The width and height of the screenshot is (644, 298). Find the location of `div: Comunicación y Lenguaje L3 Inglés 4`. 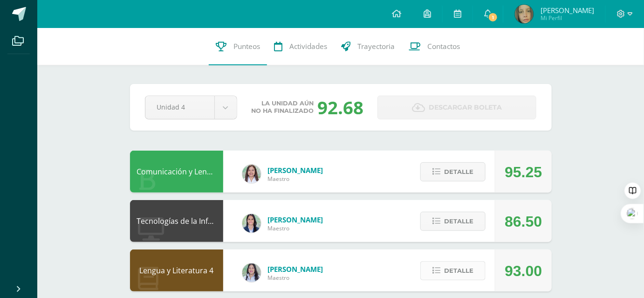

div: Comunicación y Lenguaje L3 Inglés 4 is located at coordinates (177, 172).